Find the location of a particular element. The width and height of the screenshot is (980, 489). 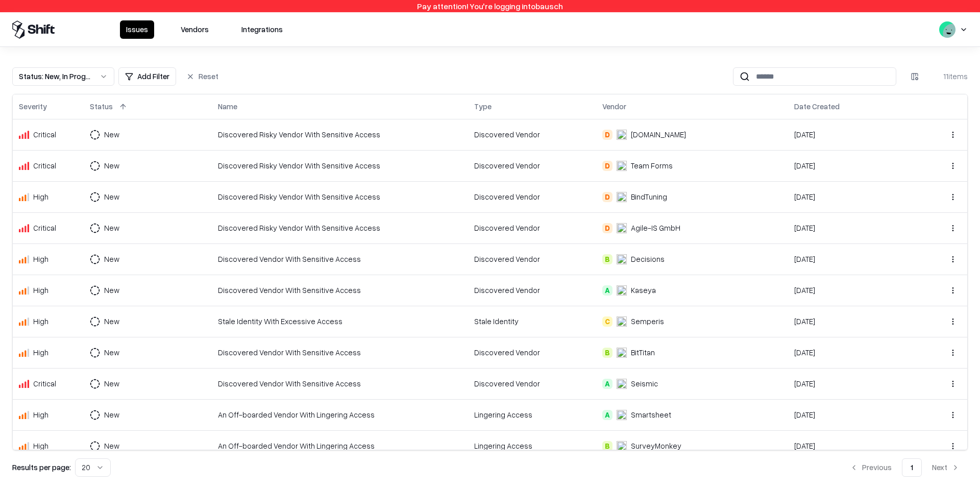

div: Stale Identity With Excessive Access is located at coordinates (340, 321).